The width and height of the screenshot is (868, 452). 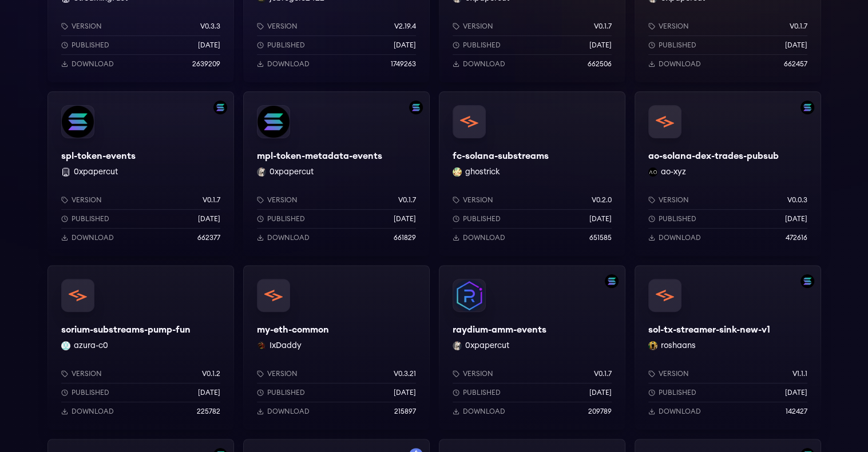 What do you see at coordinates (206, 64) in the screenshot?
I see `p: 2639209` at bounding box center [206, 64].